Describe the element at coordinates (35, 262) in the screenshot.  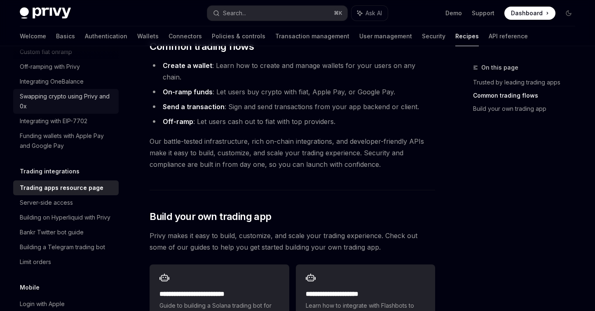
I see `div: Limit orders` at that location.